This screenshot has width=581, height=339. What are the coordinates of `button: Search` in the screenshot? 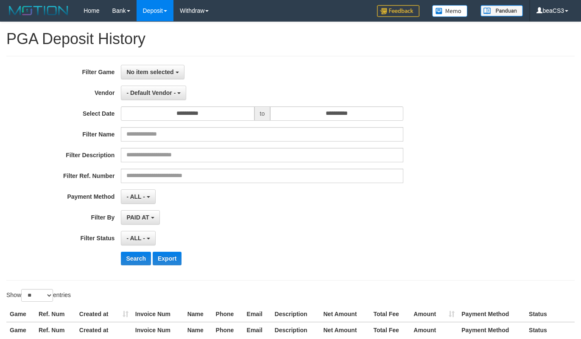 It's located at (136, 259).